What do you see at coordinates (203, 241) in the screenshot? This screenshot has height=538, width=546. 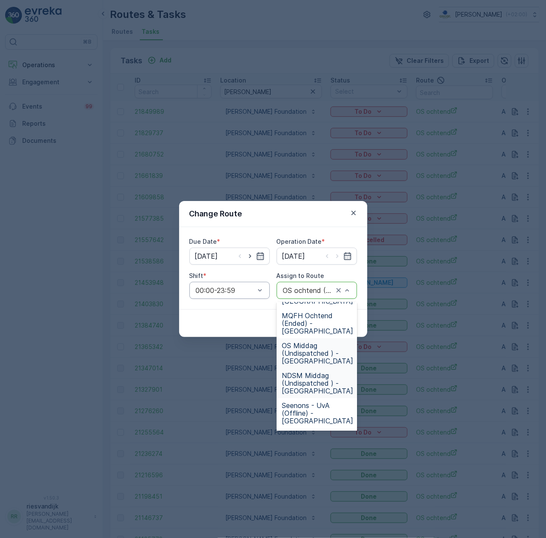 I see `label: Due Date` at bounding box center [203, 241].